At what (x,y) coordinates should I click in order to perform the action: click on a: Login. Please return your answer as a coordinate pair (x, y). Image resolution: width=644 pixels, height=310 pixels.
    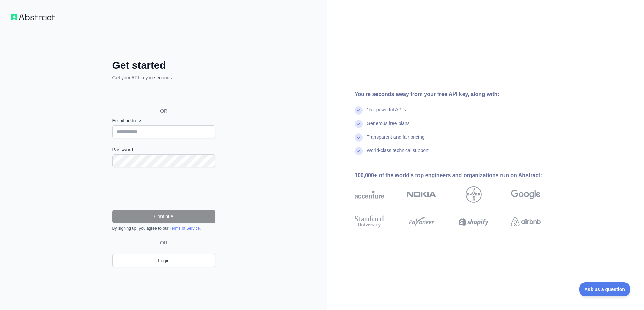
    Looking at the image, I should click on (164, 260).